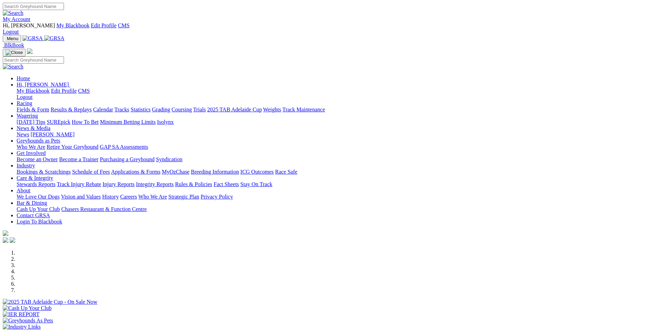 The height and width of the screenshot is (330, 656). I want to click on a: Home, so click(23, 78).